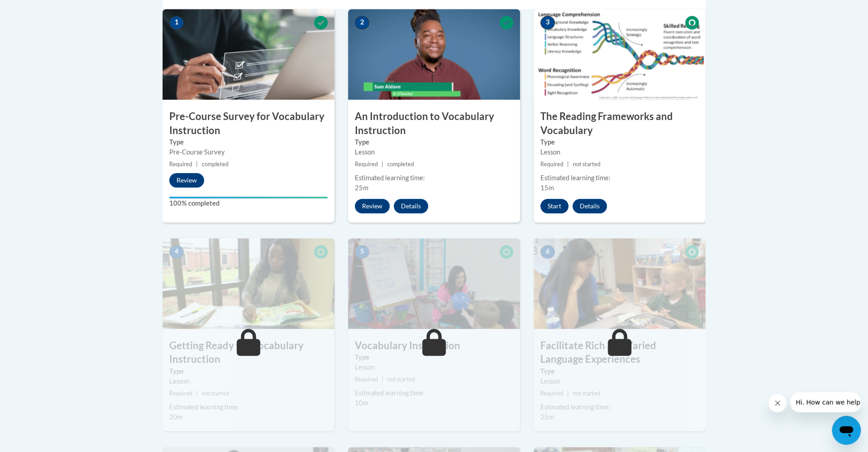 Image resolution: width=868 pixels, height=452 pixels. I want to click on h3: The Reading Frameworks and Vocabulary, so click(620, 124).